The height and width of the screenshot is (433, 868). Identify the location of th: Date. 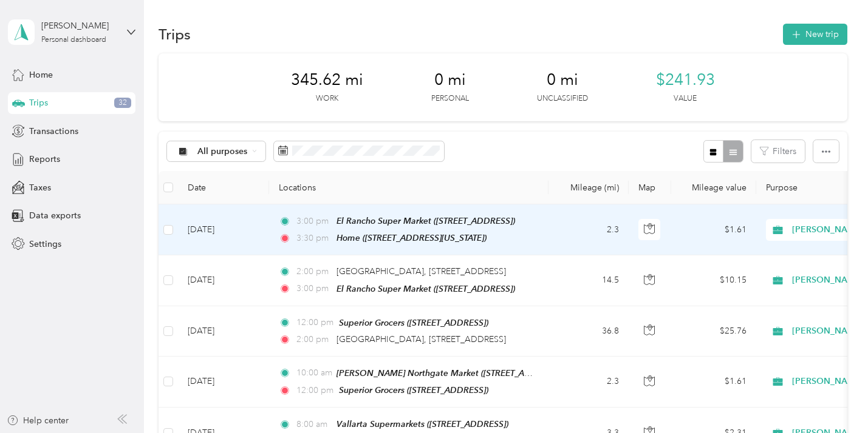
(223, 187).